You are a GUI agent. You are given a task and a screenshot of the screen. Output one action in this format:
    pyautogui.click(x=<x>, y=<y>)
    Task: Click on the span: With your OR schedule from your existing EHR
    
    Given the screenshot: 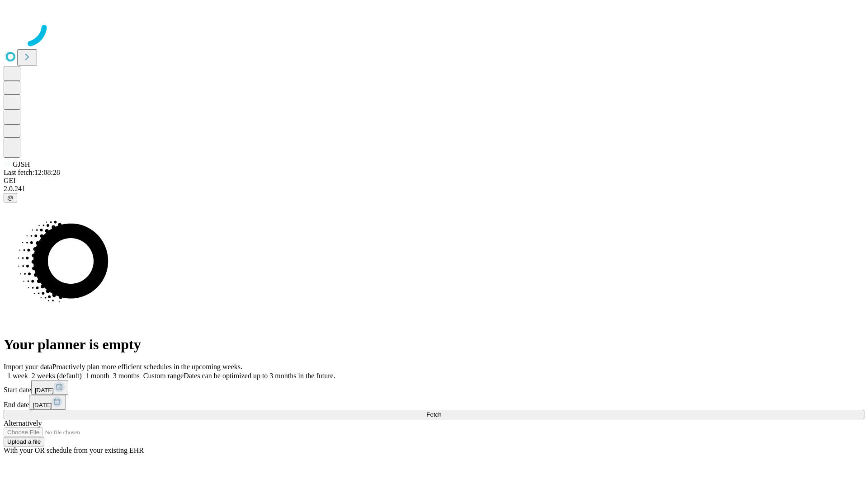 What is the action you would take?
    pyautogui.click(x=73, y=450)
    